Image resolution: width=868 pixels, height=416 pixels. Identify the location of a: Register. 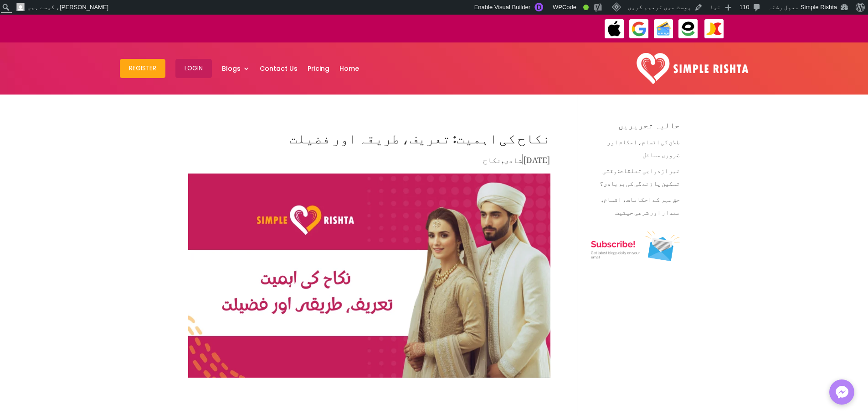
(142, 68).